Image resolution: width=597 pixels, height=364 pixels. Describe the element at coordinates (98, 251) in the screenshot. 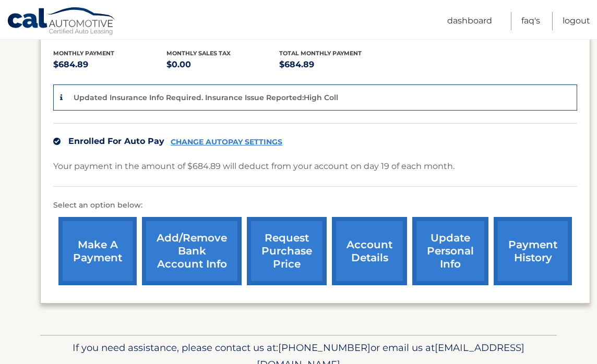

I see `a: make a payment` at that location.